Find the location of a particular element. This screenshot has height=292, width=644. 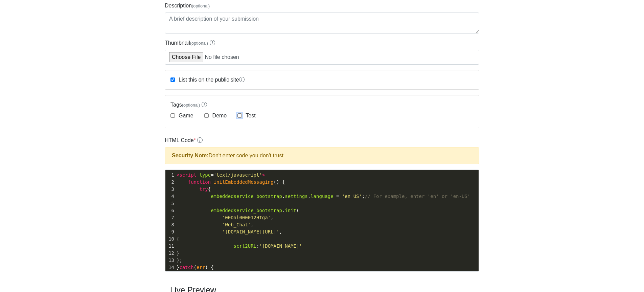

div: 1 is located at coordinates (170, 175).